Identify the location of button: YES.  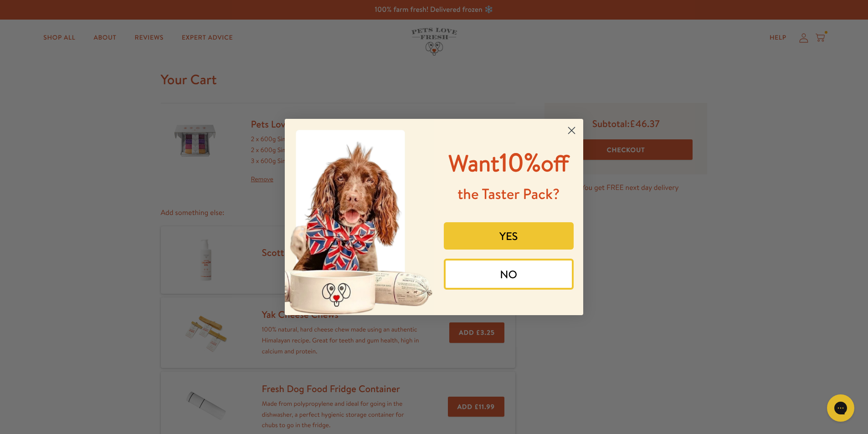
(509, 236).